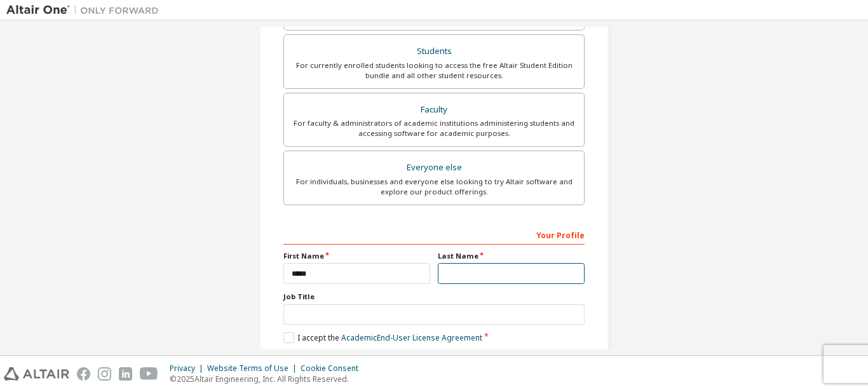  I want to click on img: linkedin.svg, so click(125, 374).